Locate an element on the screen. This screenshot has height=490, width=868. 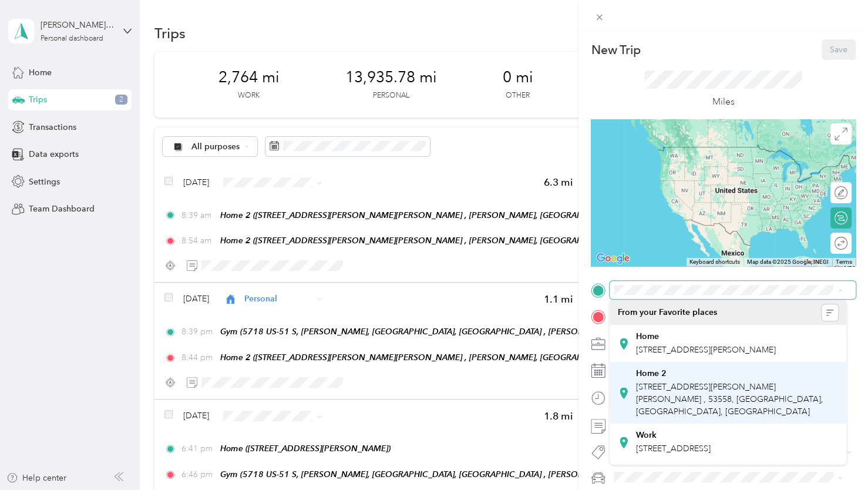
strong: Home 2 is located at coordinates (651, 374).